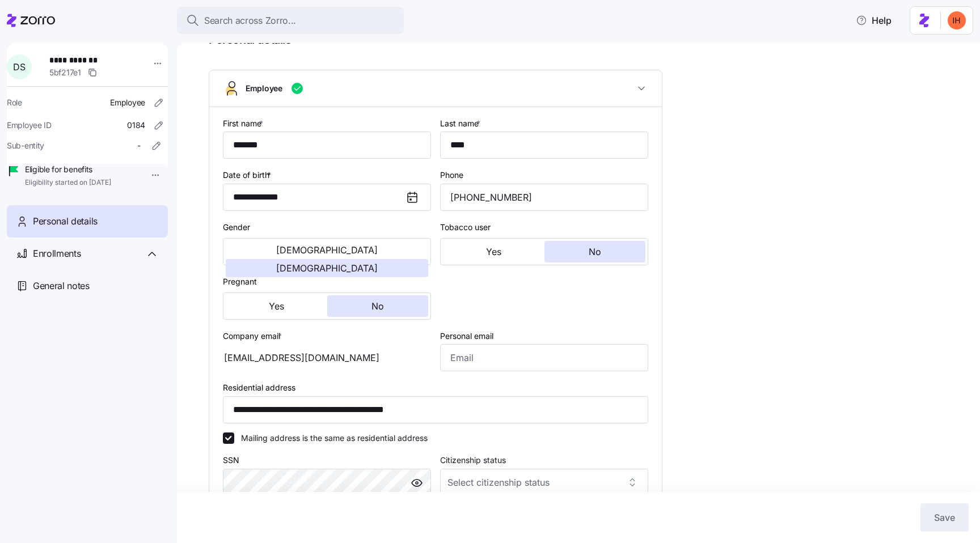 The image size is (980, 543). What do you see at coordinates (435, 89) in the screenshot?
I see `button: Employee` at bounding box center [435, 89].